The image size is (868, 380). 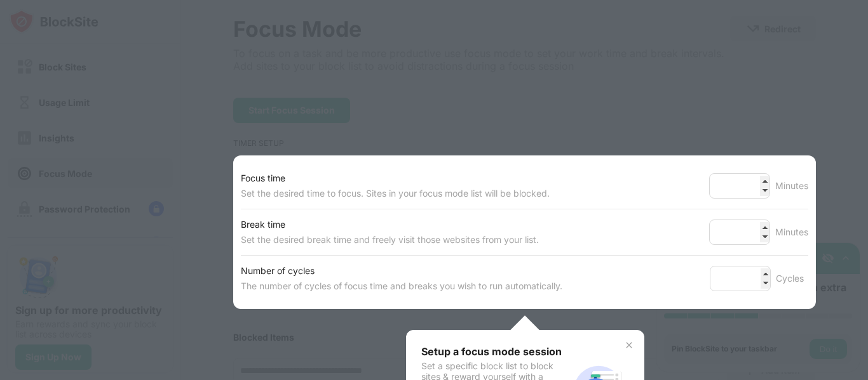 I want to click on div: Set the desired time to focus. Sites in your focus mode list will be blocked., so click(x=395, y=194).